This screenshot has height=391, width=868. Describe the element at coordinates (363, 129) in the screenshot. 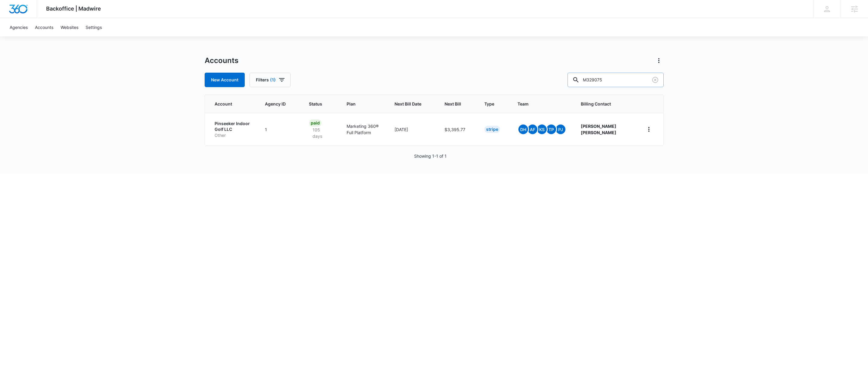

I see `p: Marketing 360® Full Platform` at that location.